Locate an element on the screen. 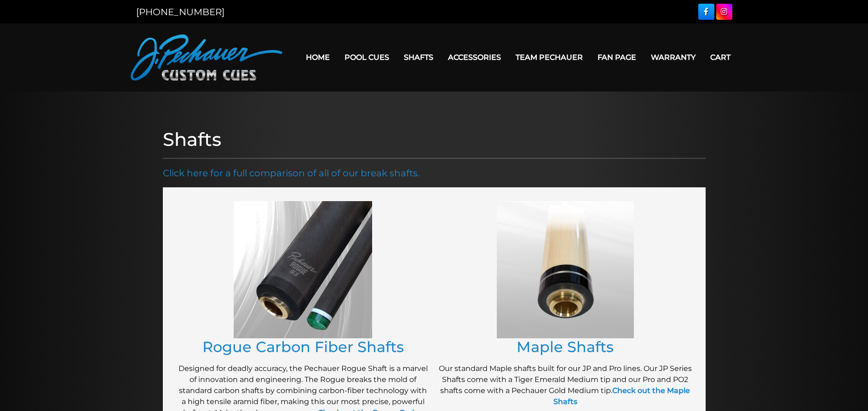 This screenshot has width=868, height=411. a: Team Pechauer is located at coordinates (550, 57).